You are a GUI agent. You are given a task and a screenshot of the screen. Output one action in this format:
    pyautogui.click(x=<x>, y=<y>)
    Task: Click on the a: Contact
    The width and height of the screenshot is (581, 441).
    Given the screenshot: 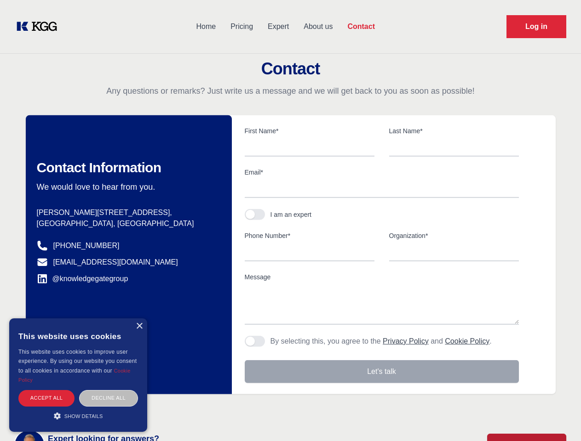 What is the action you would take?
    pyautogui.click(x=361, y=27)
    